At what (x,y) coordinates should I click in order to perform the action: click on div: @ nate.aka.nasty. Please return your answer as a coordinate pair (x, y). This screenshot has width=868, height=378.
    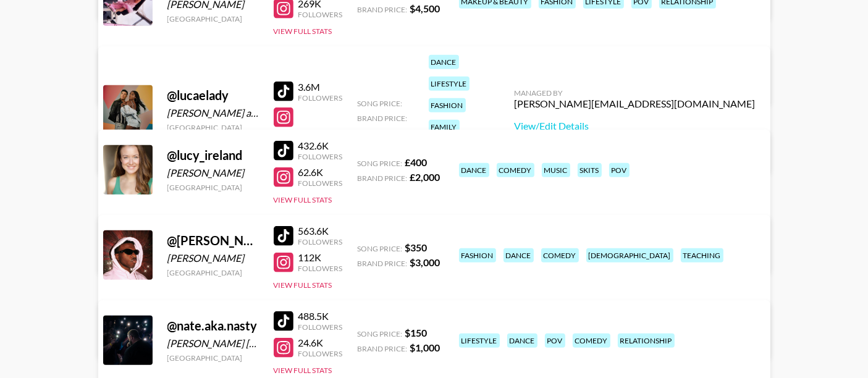
    Looking at the image, I should click on (213, 325).